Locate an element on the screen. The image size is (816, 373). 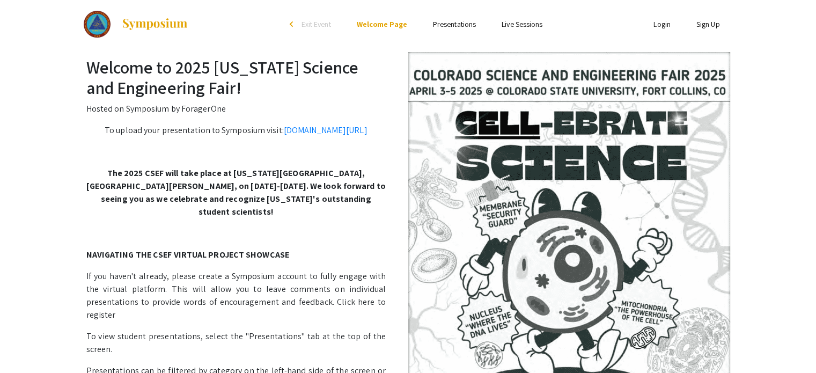
div: arrow_back_ios is located at coordinates (293, 24).